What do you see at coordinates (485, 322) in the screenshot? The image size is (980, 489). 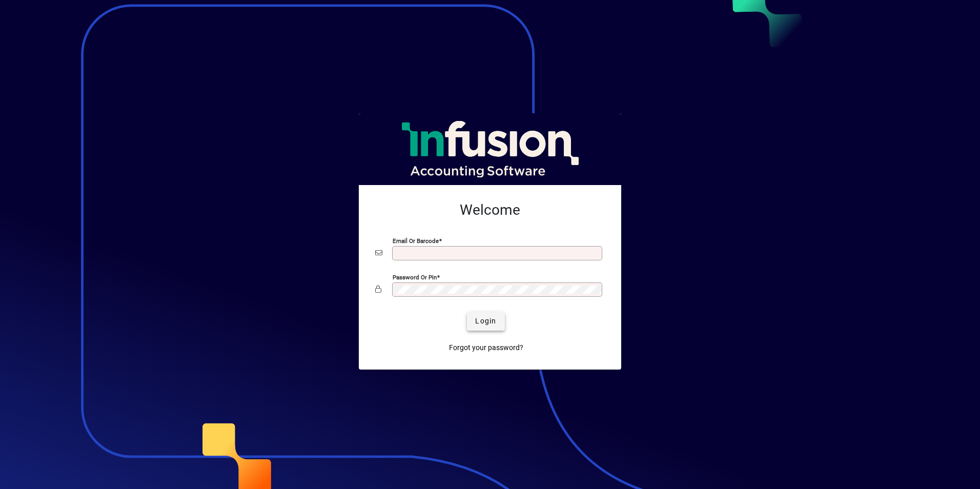 I see `button: Login` at bounding box center [485, 322].